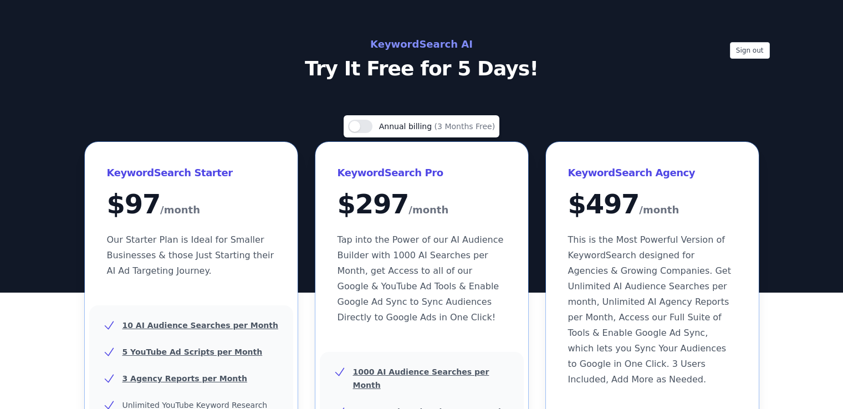 The image size is (843, 409). Describe the element at coordinates (420, 278) in the screenshot. I see `span: Tap into the Power of our AI Audience Builder with 1000 AI Searches per Month, get Access to all ...` at that location.